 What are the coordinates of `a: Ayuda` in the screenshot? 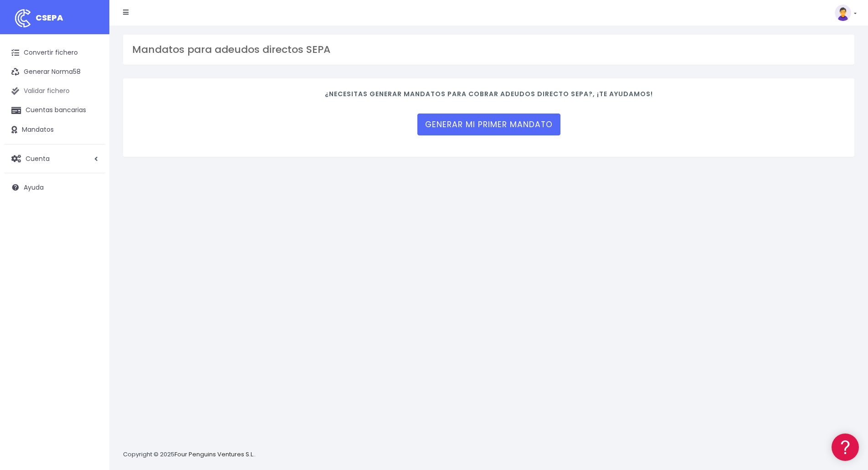 It's located at (55, 187).